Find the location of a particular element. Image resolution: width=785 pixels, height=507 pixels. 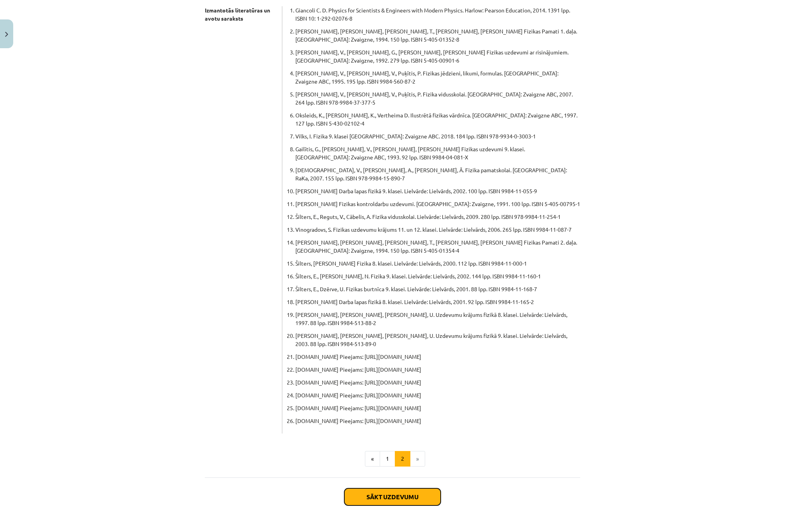

nav: Page navigation example is located at coordinates (393, 459).